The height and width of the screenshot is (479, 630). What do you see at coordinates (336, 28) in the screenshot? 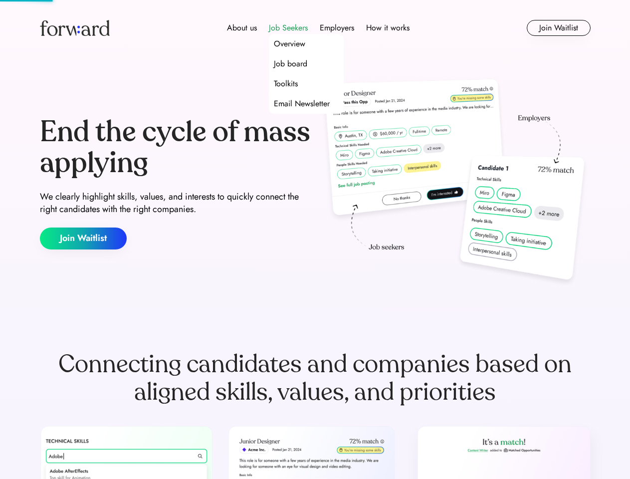
I see `div: Employers` at bounding box center [336, 28].